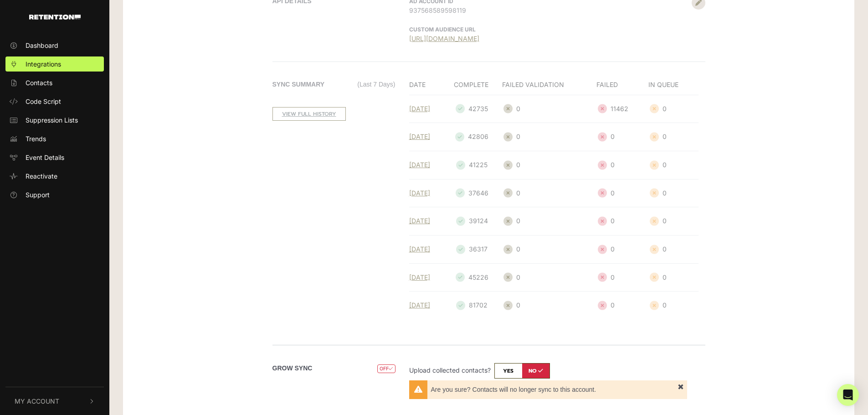  I want to click on a: Support, so click(55, 195).